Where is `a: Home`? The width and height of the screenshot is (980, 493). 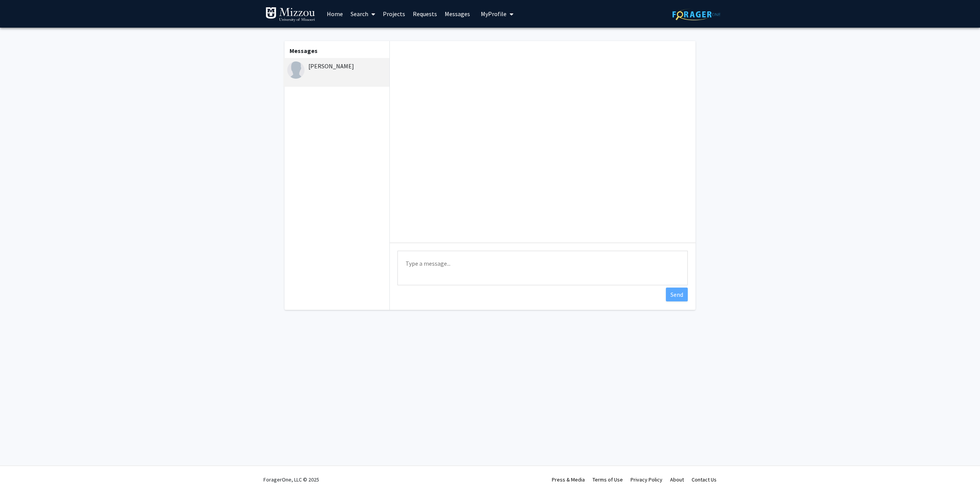
a: Home is located at coordinates (335, 14).